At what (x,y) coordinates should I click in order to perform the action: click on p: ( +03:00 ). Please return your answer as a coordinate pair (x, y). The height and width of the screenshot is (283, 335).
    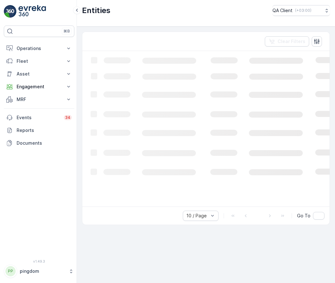
    Looking at the image, I should click on (303, 11).